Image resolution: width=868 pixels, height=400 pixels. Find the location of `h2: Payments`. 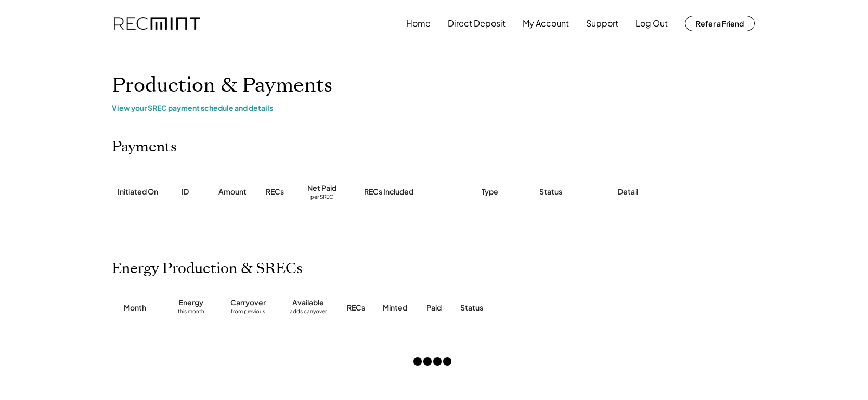

h2: Payments is located at coordinates (144, 147).